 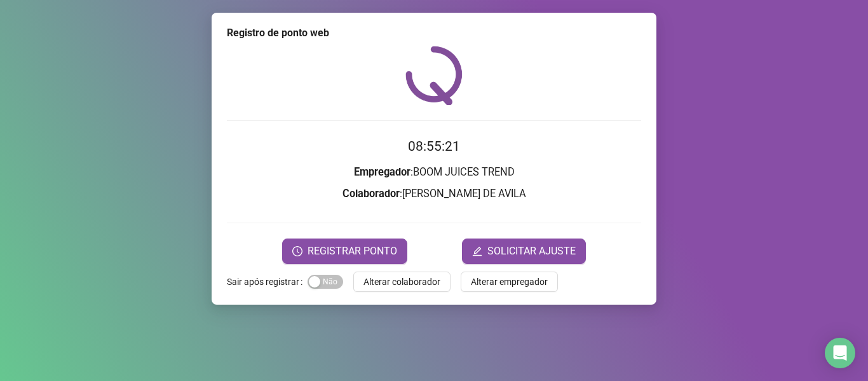 What do you see at coordinates (477, 251) in the screenshot?
I see `span: edit` at bounding box center [477, 251].